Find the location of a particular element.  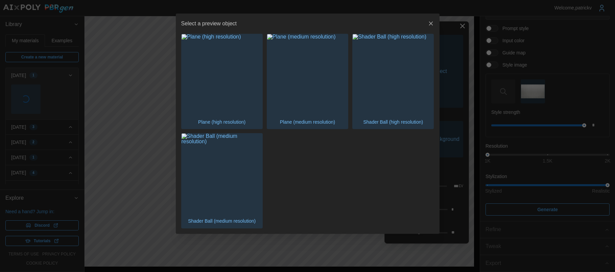

img: Shader Ball (medium resolution) is located at coordinates (222, 174).